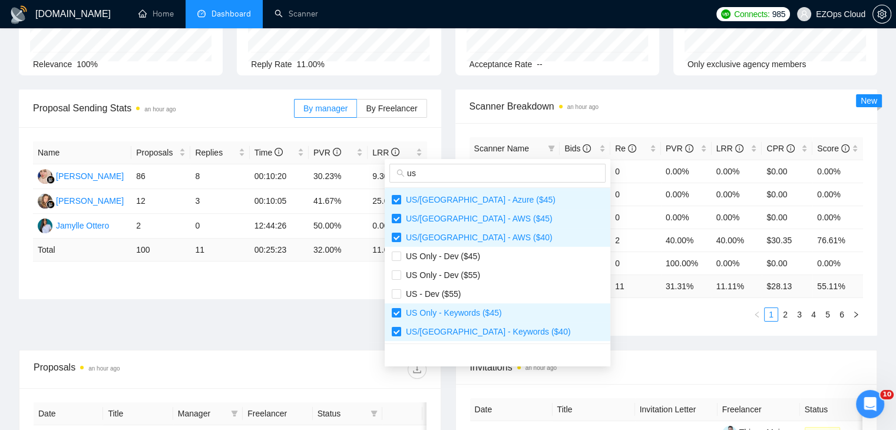 The width and height of the screenshot is (896, 430). I want to click on a: 2, so click(786, 315).